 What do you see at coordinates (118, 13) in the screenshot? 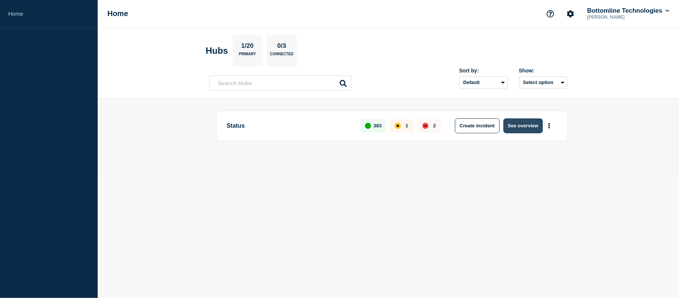
I see `h1: Home` at bounding box center [118, 13].